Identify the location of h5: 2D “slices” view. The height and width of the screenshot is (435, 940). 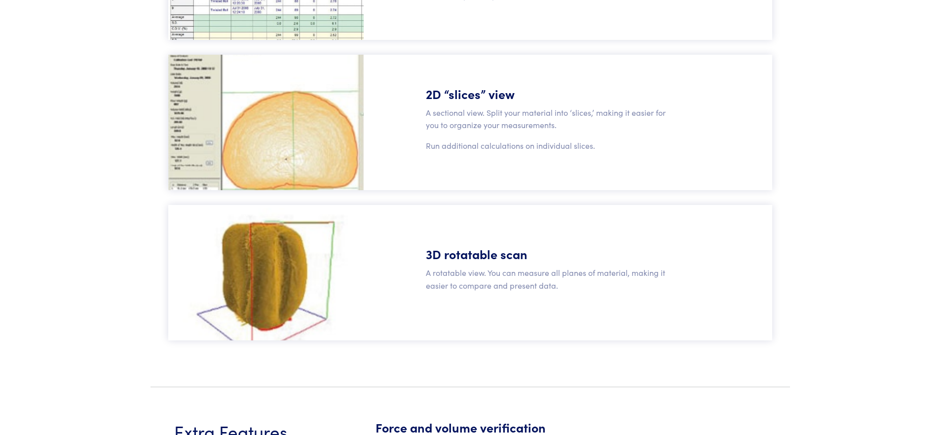
(545, 94).